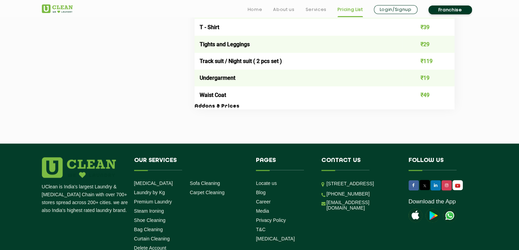  What do you see at coordinates (148, 230) in the screenshot?
I see `a: Bag Cleaning` at bounding box center [148, 230].